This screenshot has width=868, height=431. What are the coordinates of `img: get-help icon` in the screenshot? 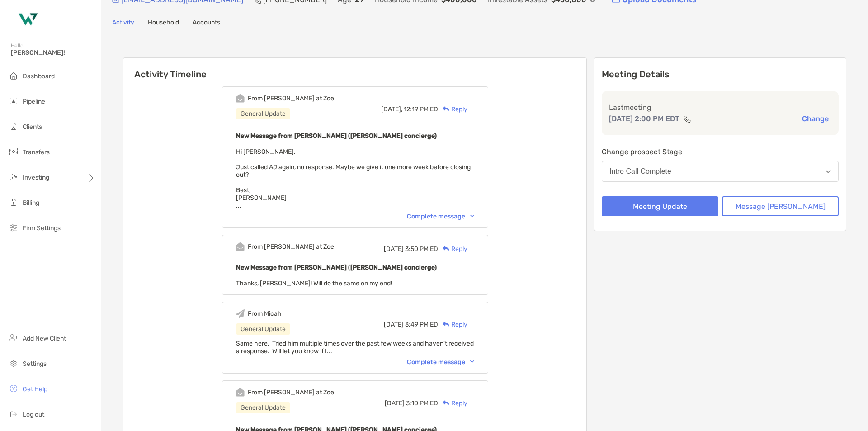 It's located at (14, 388).